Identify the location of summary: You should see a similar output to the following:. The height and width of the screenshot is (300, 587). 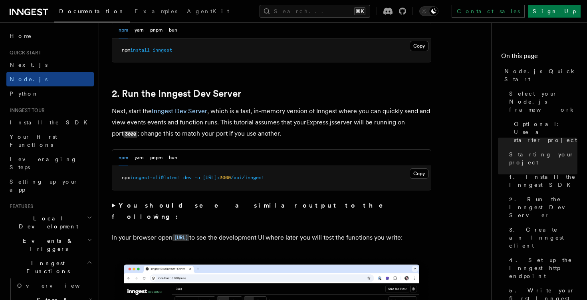
(272, 211).